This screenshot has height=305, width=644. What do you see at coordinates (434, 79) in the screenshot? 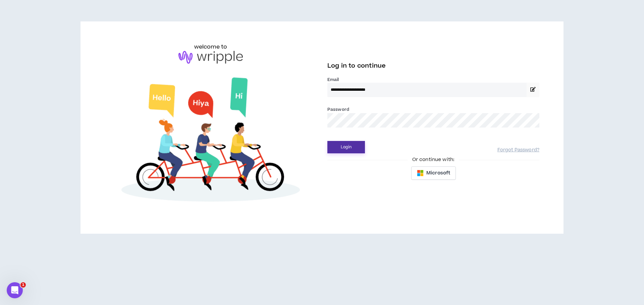
I see `label: Email` at bounding box center [434, 79].